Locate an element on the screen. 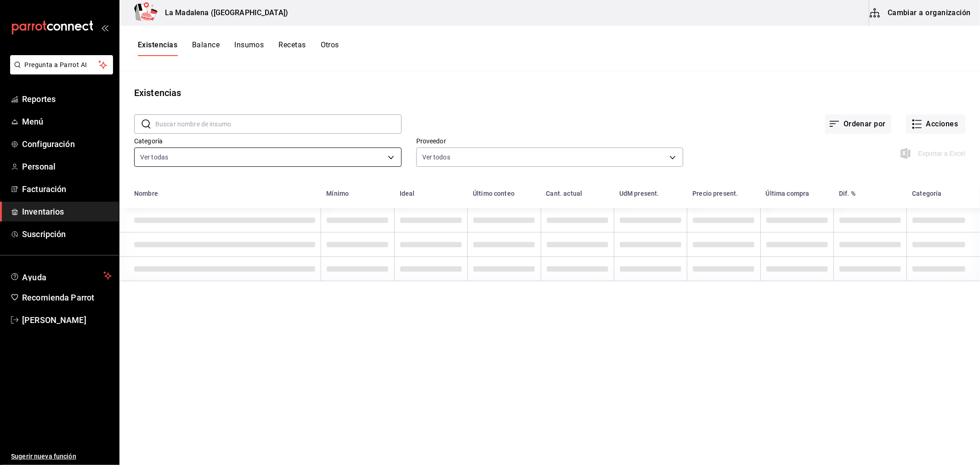 Image resolution: width=980 pixels, height=465 pixels. span: Personal is located at coordinates (66, 166).